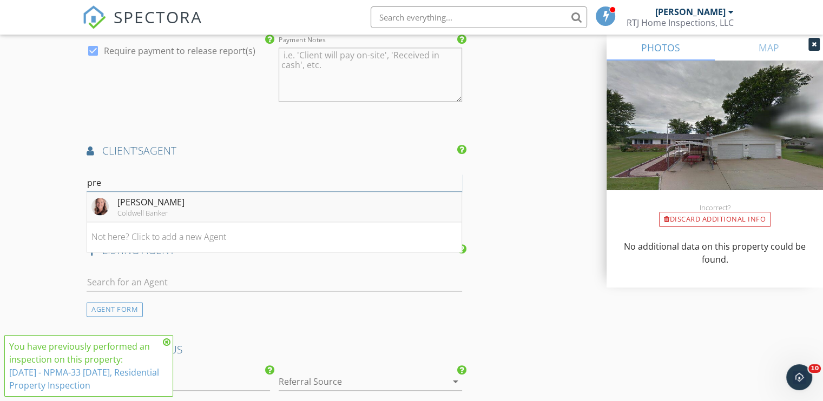  I want to click on span: 10, so click(814, 369).